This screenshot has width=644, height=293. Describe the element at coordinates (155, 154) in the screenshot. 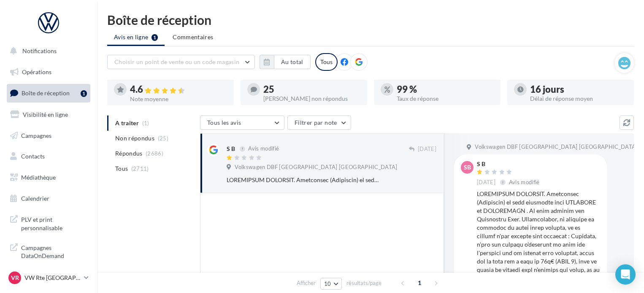

I see `span: (2686)` at that location.